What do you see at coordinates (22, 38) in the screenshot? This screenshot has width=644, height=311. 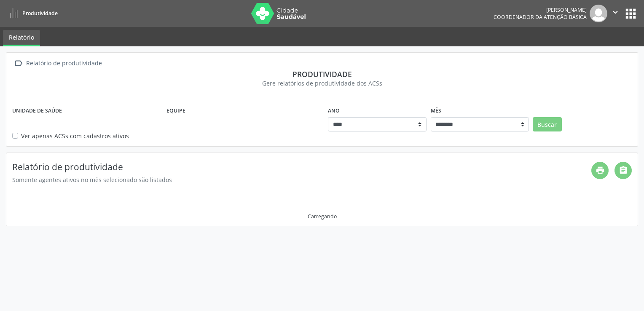 I see `a: Relatório` at bounding box center [22, 38].